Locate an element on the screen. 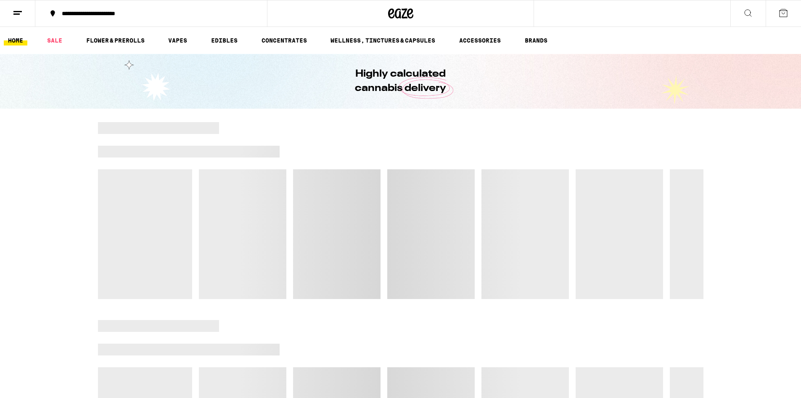 Image resolution: width=801 pixels, height=398 pixels. a: HOME is located at coordinates (16, 40).